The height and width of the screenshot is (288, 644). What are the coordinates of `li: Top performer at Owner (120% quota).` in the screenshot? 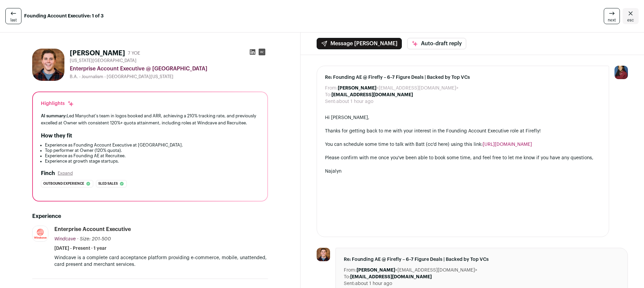 It's located at (152, 151).